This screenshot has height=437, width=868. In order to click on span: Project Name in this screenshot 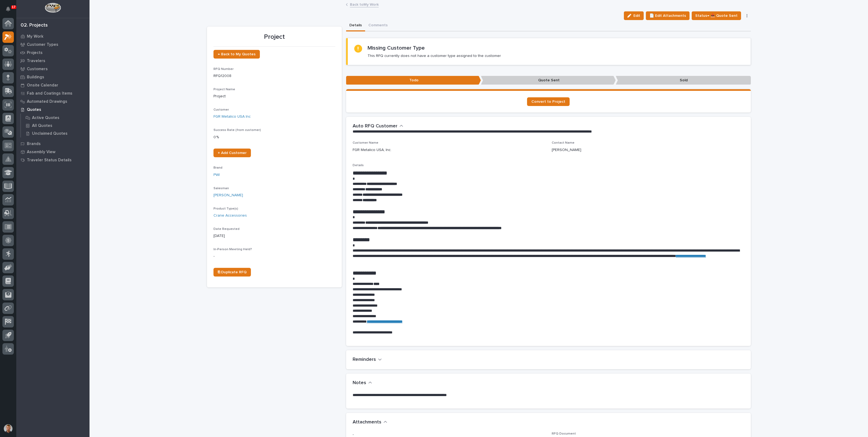, I will do `click(225, 90)`.